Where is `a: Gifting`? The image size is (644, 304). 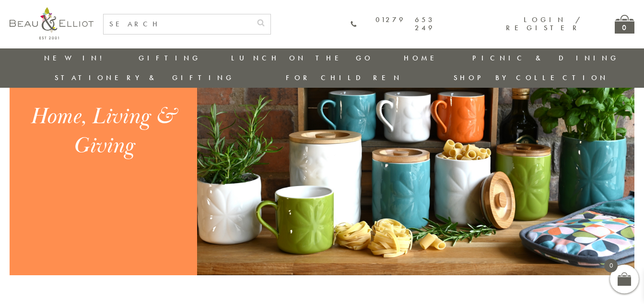 a: Gifting is located at coordinates (170, 58).